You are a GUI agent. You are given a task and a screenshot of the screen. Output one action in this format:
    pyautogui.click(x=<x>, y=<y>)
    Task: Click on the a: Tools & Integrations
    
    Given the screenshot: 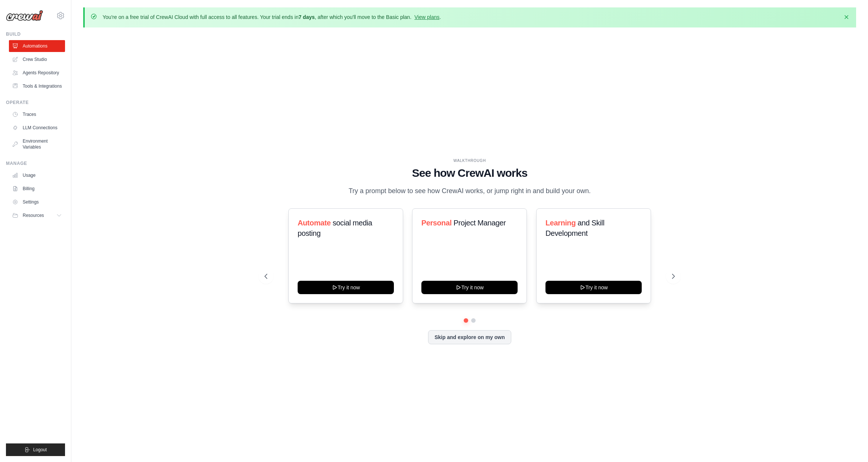 What is the action you would take?
    pyautogui.click(x=37, y=86)
    